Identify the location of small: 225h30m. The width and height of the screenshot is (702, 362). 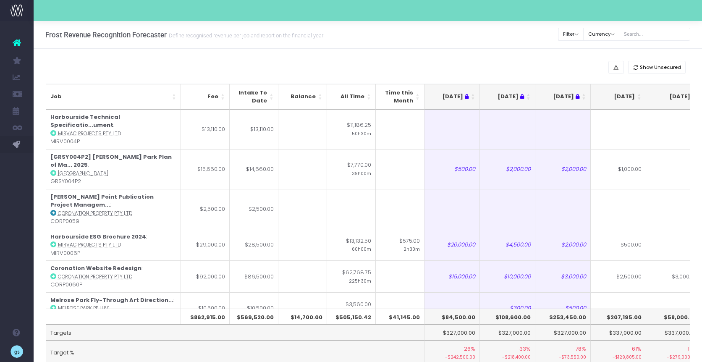
(360, 280).